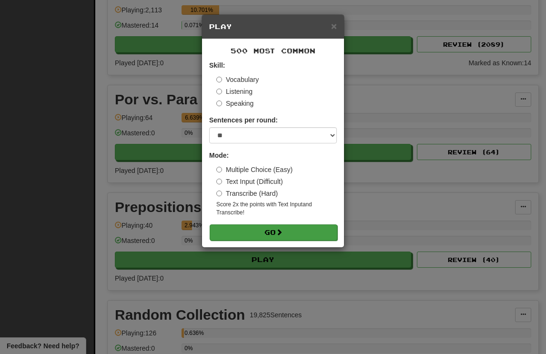 The width and height of the screenshot is (546, 354). Describe the element at coordinates (219, 80) in the screenshot. I see `input: Vocabulary` at that location.